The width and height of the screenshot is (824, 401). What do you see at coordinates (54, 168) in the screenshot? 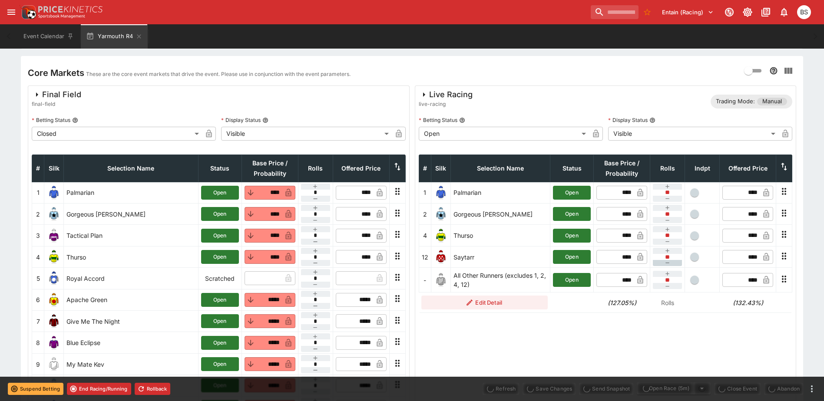
I see `th: Silk` at bounding box center [54, 168].